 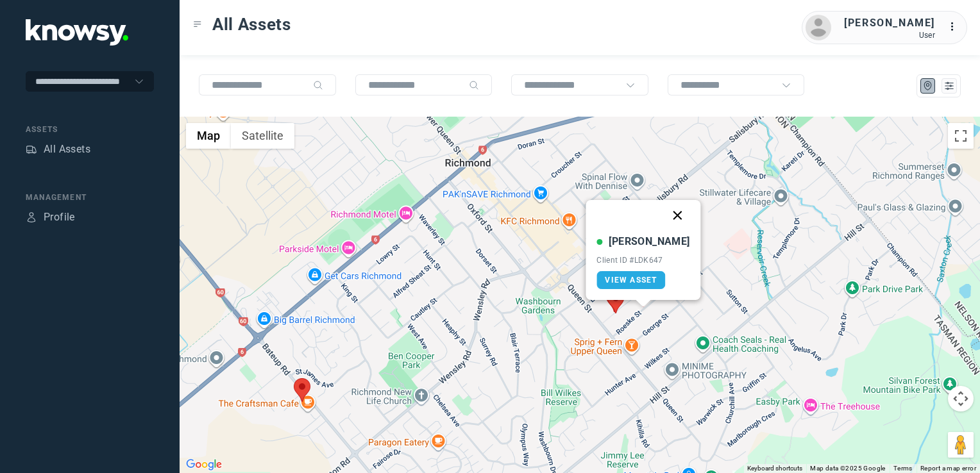 What do you see at coordinates (819, 27) in the screenshot?
I see `img: avatar.png` at bounding box center [819, 27].